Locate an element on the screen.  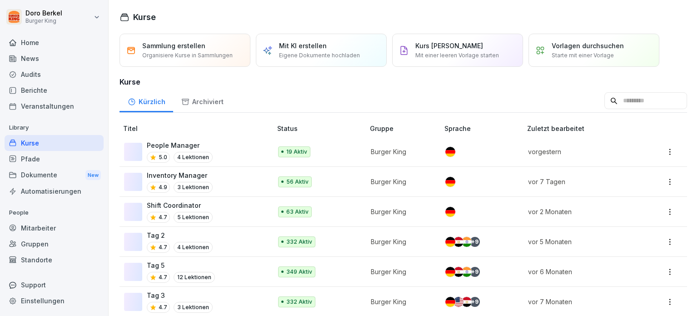
h1: Kurse is located at coordinates (145, 17).